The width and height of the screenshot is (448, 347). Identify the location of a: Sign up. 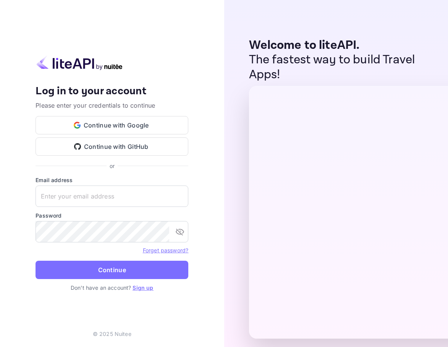
(143, 287).